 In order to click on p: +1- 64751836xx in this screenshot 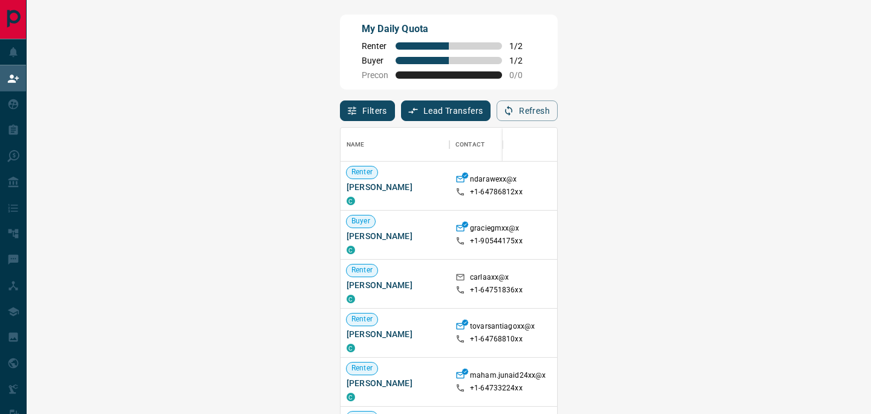, I will do `click(496, 290)`.